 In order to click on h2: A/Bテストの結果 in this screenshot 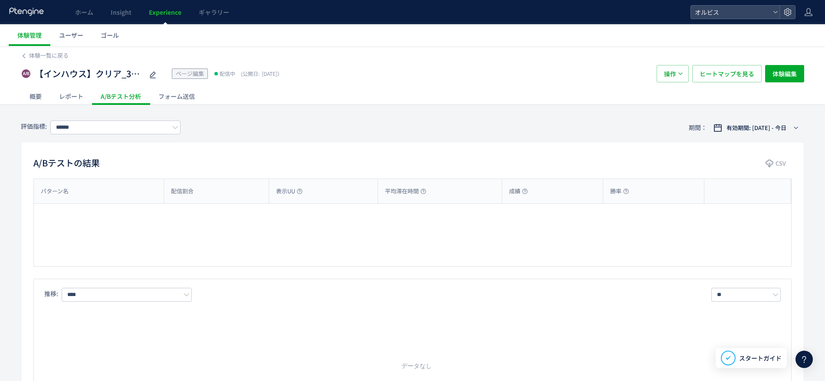, I will do `click(66, 163)`.